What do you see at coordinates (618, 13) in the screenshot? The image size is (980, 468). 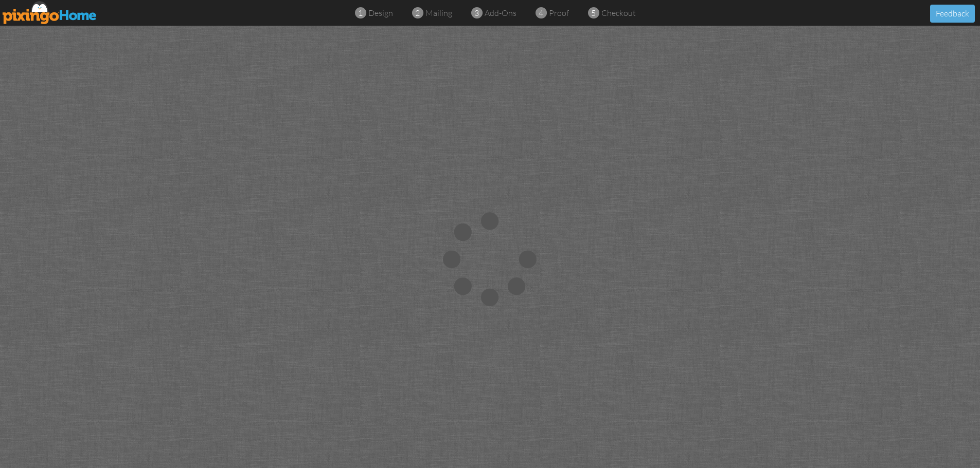 I see `span: checkout` at bounding box center [618, 13].